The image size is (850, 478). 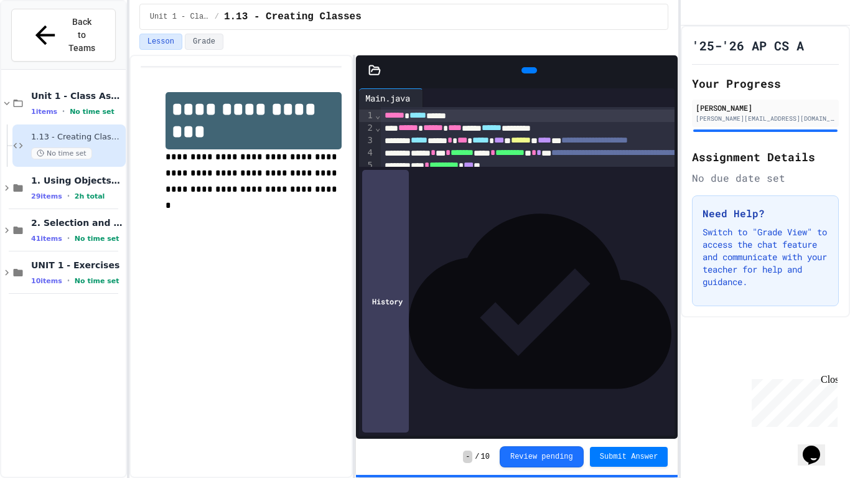 What do you see at coordinates (160, 42) in the screenshot?
I see `button: Lesson` at bounding box center [160, 42].